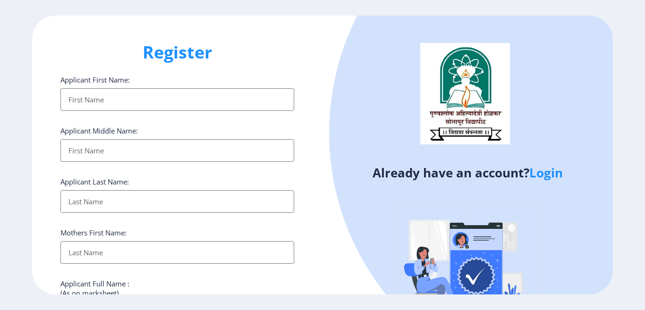 This screenshot has height=310, width=645. Describe the element at coordinates (467, 173) in the screenshot. I see `h4: Already have an account?` at that location.